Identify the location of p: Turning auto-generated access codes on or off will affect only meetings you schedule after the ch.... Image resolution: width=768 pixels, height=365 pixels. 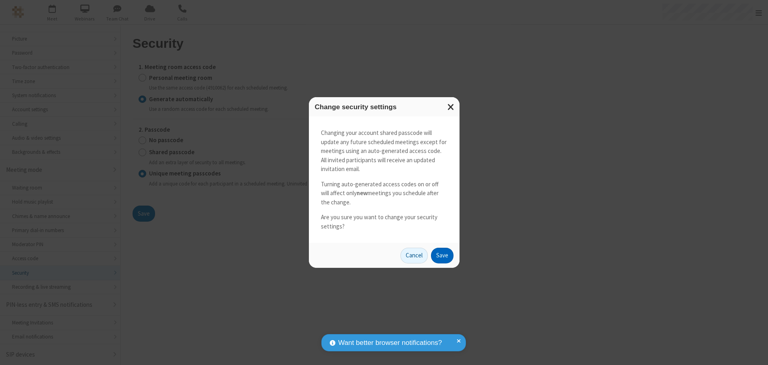
(384, 194).